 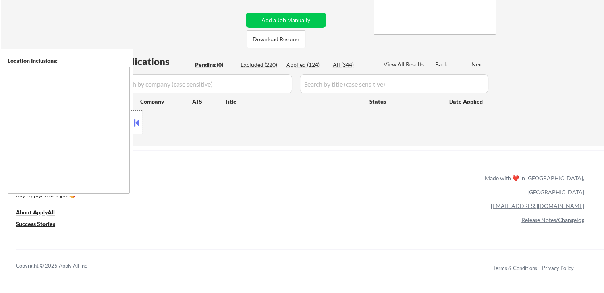 What do you see at coordinates (69, 61) in the screenshot?
I see `div: Location Inclusions:` at bounding box center [69, 61].